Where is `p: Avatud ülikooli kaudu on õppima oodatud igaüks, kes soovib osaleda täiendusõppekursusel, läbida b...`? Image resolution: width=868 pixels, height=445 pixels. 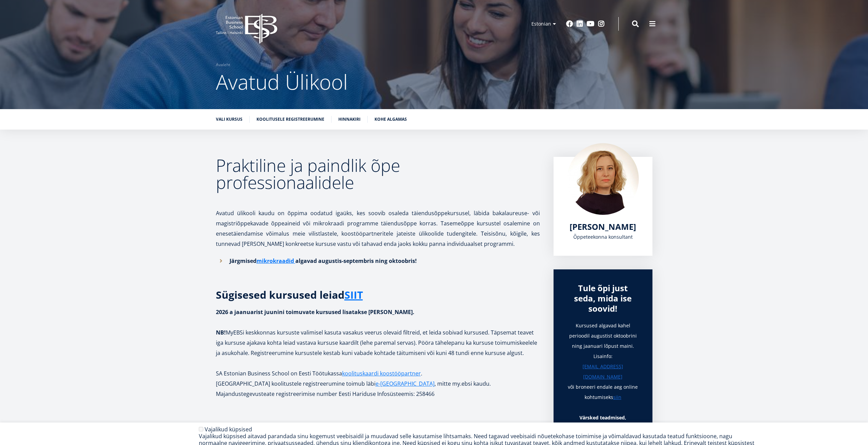
p: Avatud ülikooli kaudu on õppima oodatud igaüks, kes soovib osaleda täiendusõppekursusel, läbida b... is located at coordinates (378, 223).